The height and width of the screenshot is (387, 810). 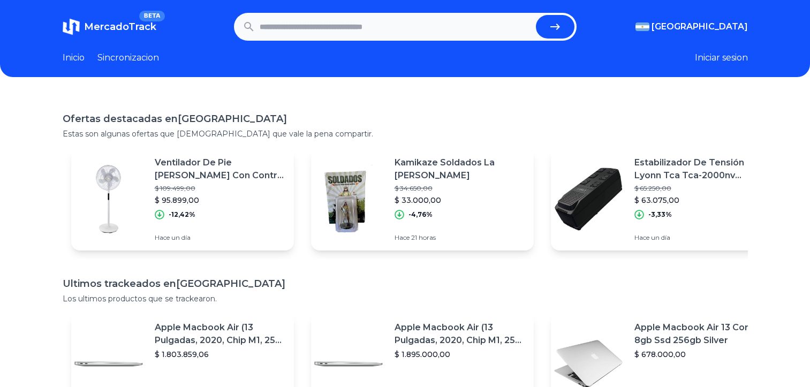 What do you see at coordinates (220, 200) in the screenshot?
I see `p: $ 95.899,00` at bounding box center [220, 200].